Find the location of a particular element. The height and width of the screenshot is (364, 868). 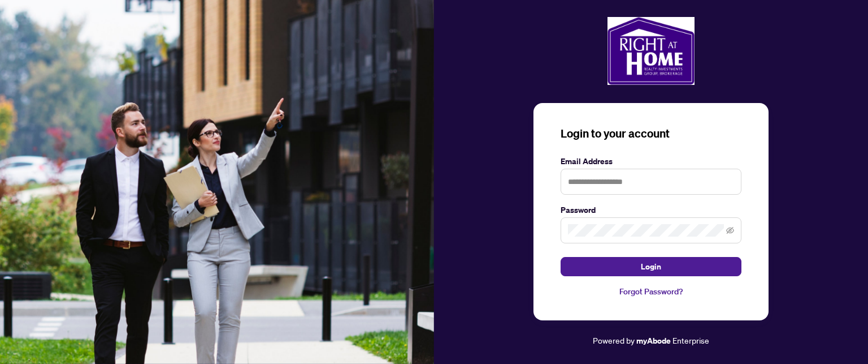

img: ma-logo is located at coordinates (651, 51).